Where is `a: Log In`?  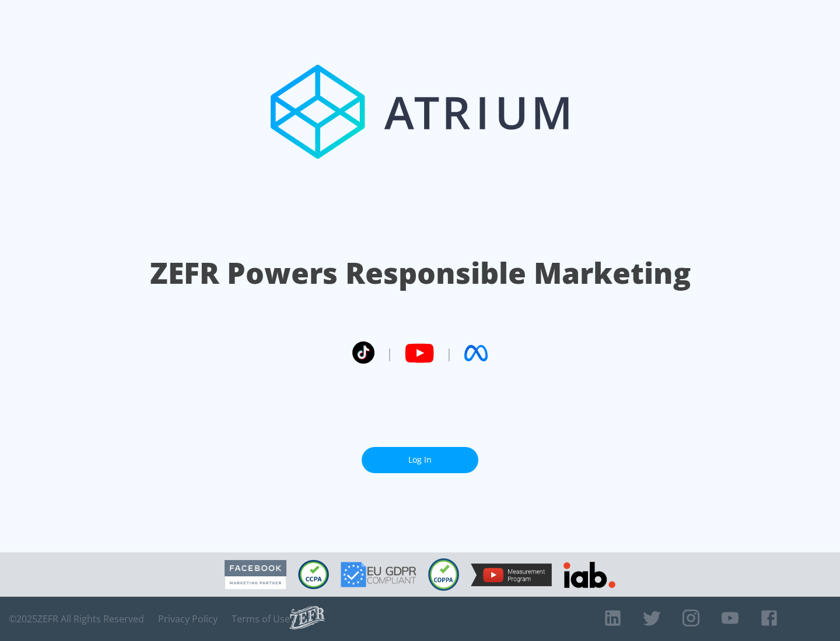
a: Log In is located at coordinates (420, 460).